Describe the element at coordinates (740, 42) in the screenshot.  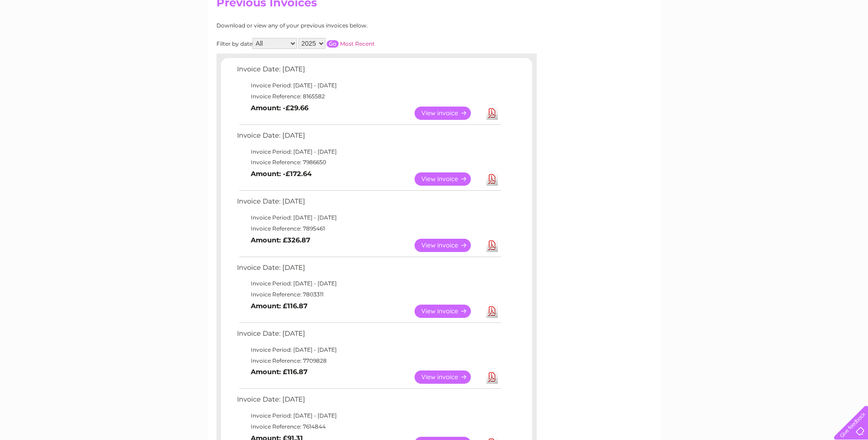
I see `a: Energy` at that location.